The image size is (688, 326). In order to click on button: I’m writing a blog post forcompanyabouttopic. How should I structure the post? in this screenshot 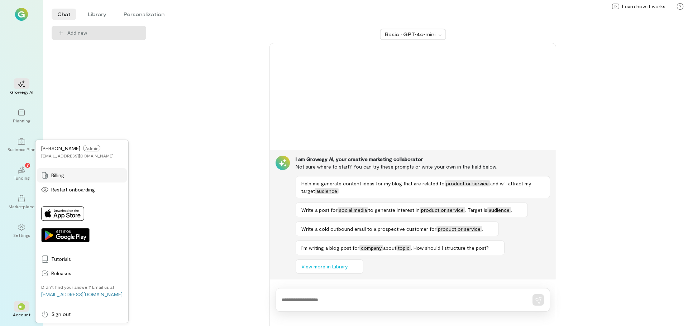, I will do `click(400, 248)`.